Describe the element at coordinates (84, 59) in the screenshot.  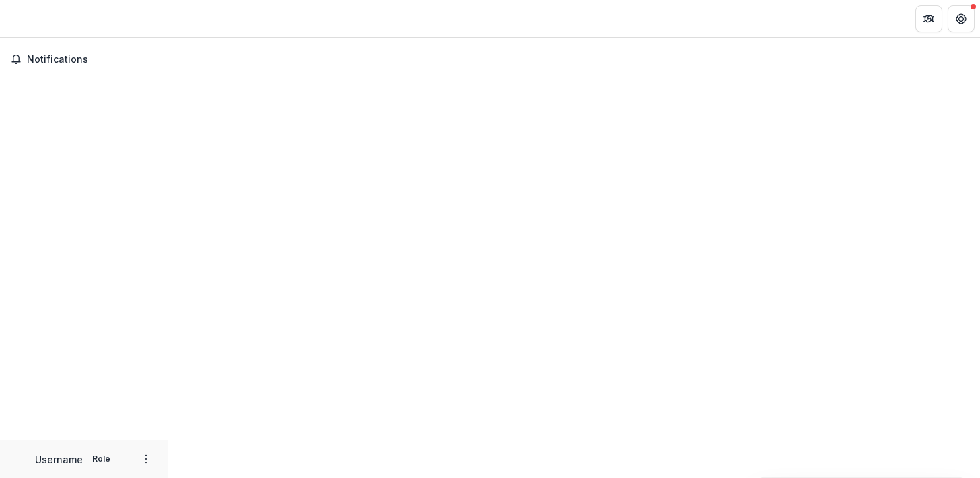
I see `button: Notifications` at that location.